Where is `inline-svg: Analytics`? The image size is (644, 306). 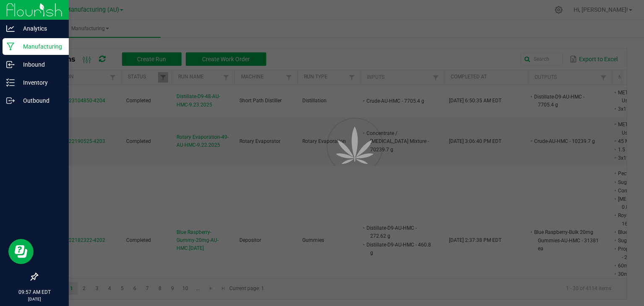
inline-svg: Analytics is located at coordinates (10, 28).